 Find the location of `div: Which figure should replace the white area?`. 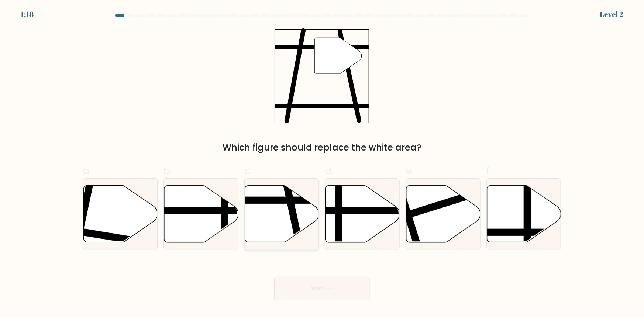

div: Which figure should replace the white area? is located at coordinates (322, 148).